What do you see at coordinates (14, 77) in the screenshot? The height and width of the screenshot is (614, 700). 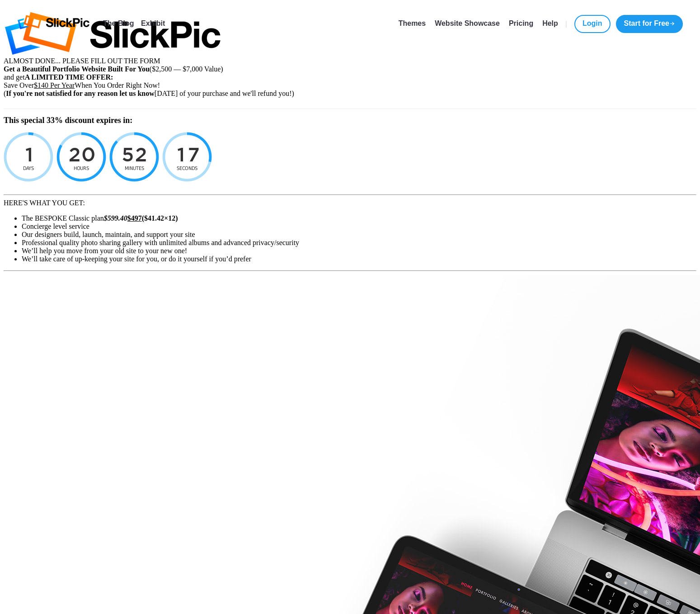 I see `span: and get` at bounding box center [14, 77].